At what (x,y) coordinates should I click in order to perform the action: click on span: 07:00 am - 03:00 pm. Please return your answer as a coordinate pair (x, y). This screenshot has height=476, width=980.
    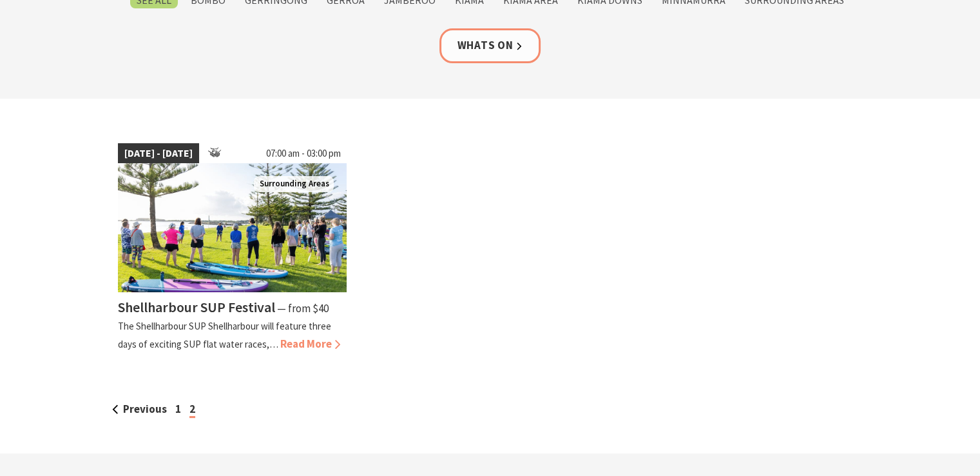
    Looking at the image, I should click on (303, 153).